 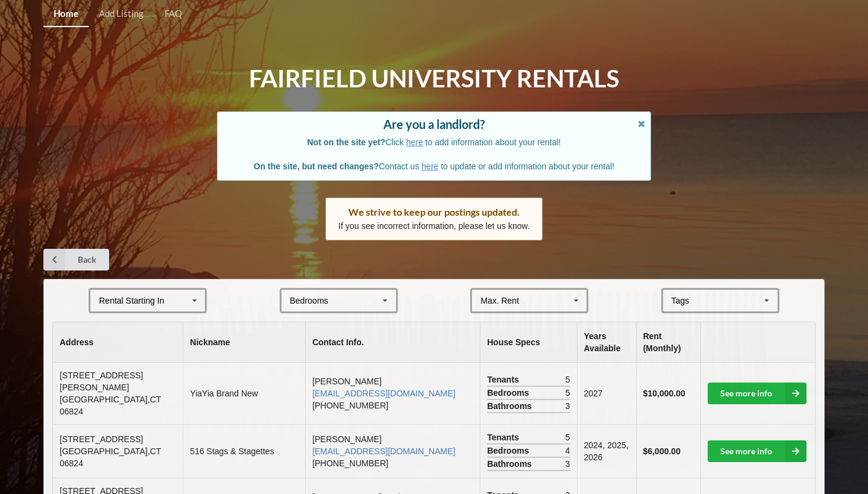 What do you see at coordinates (567, 451) in the screenshot?
I see `span: 4` at bounding box center [567, 451].